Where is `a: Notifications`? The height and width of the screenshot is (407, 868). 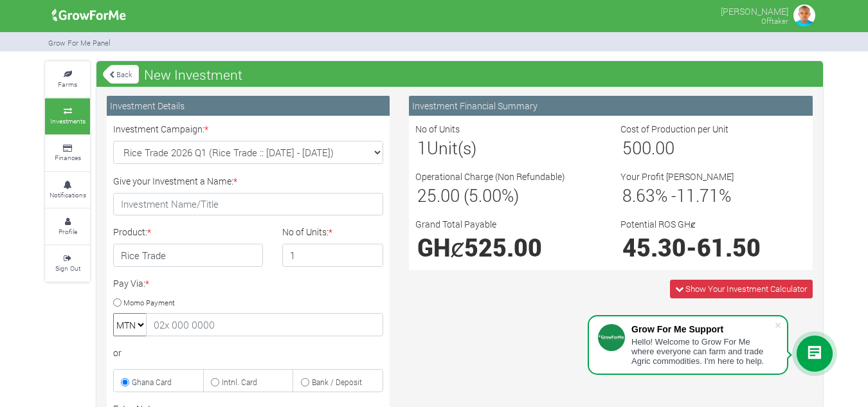 a: Notifications is located at coordinates (68, 190).